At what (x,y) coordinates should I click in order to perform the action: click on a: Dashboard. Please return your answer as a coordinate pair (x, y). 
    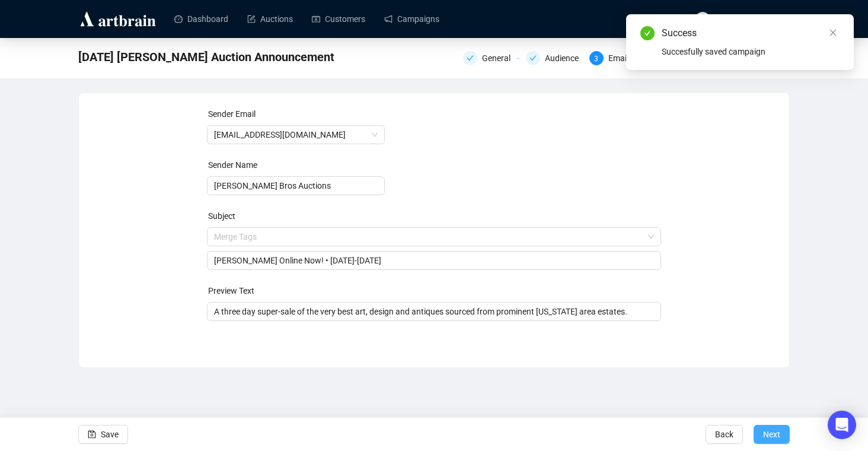
    Looking at the image, I should click on (201, 19).